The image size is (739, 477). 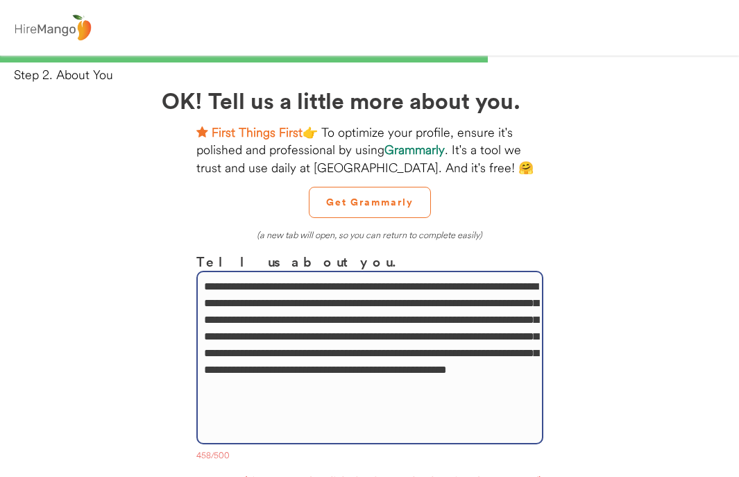 I want to click on h3: Tell us about you., so click(x=370, y=261).